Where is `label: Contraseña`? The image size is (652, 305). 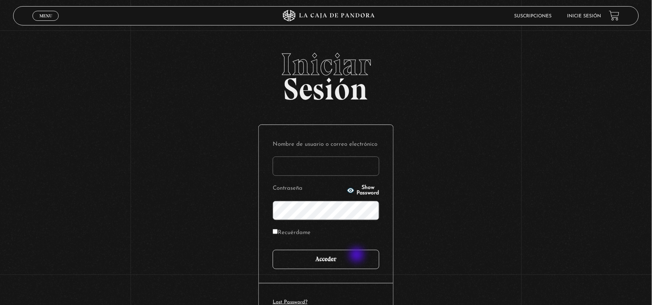 label: Contraseña is located at coordinates (308, 189).